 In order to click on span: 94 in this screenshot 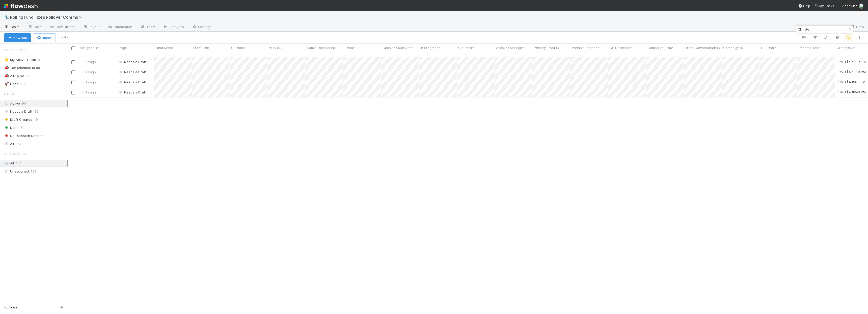, I will do `click(24, 103)`.